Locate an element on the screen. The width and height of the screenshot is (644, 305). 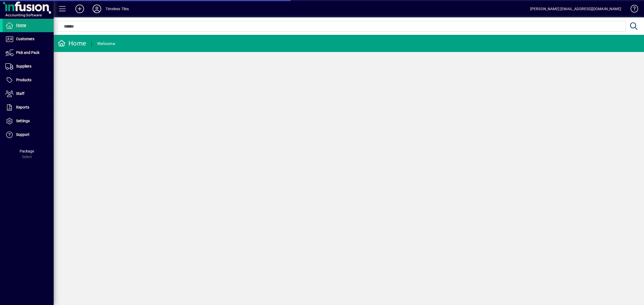
a: Staff is located at coordinates (28, 94).